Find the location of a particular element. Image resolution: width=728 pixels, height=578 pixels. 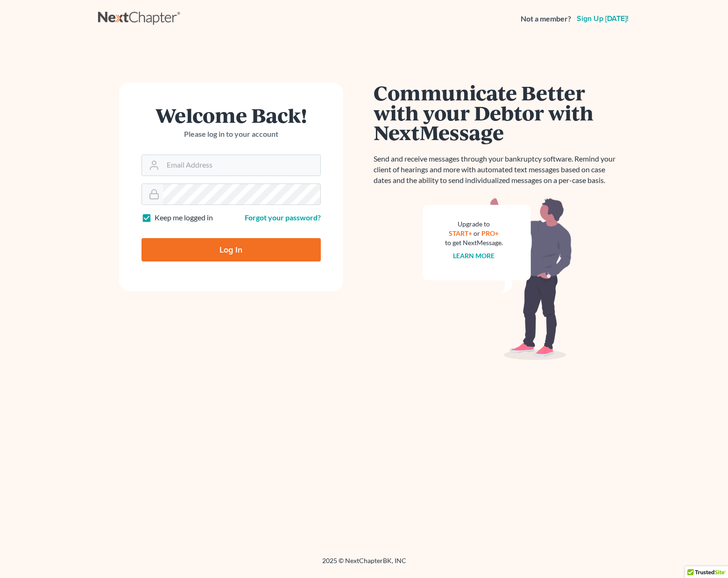

input: Log In is located at coordinates (231, 249).